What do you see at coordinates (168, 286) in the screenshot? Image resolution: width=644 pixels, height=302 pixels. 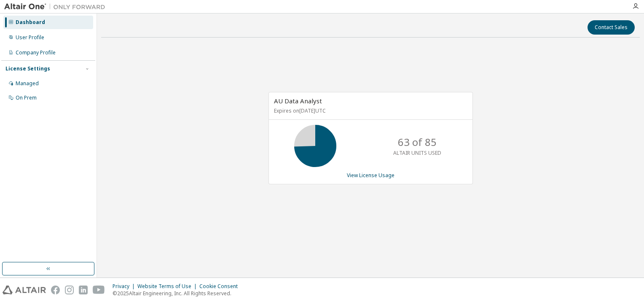 I see `div: Website Terms of Use` at bounding box center [168, 286].